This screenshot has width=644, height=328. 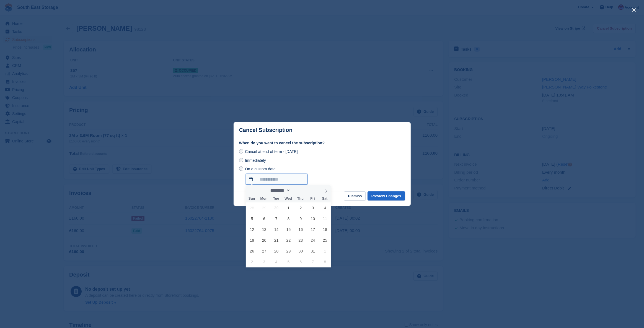 I want to click on span: October 29, 2025, so click(x=288, y=251).